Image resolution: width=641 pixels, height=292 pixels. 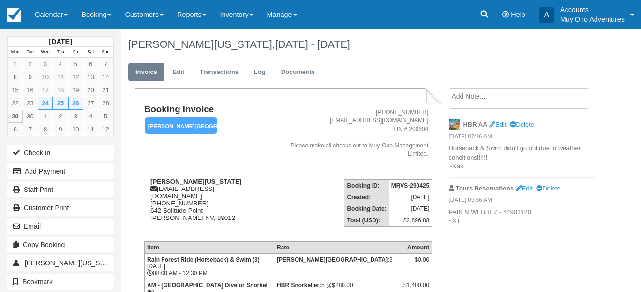 I want to click on a: 12, so click(x=105, y=129).